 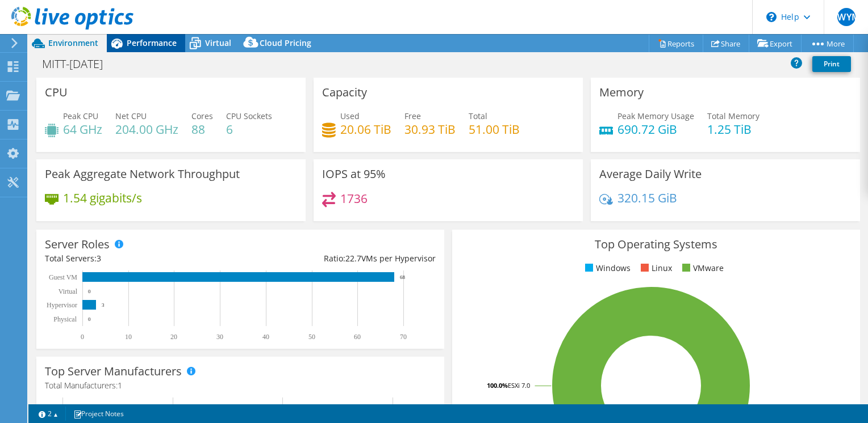 I want to click on span: Net CPU, so click(x=130, y=116).